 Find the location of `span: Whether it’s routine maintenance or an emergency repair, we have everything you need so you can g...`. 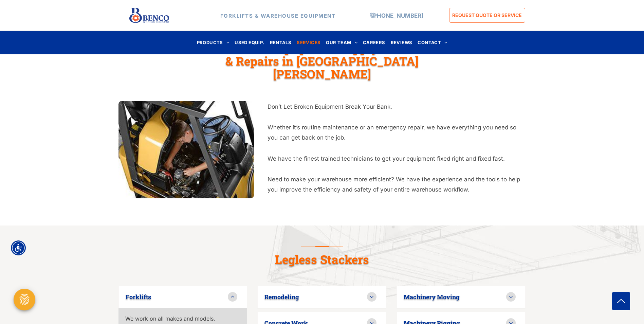

span: Whether it’s routine maintenance or an emergency repair, we have everything you need so you can g... is located at coordinates (392, 132).